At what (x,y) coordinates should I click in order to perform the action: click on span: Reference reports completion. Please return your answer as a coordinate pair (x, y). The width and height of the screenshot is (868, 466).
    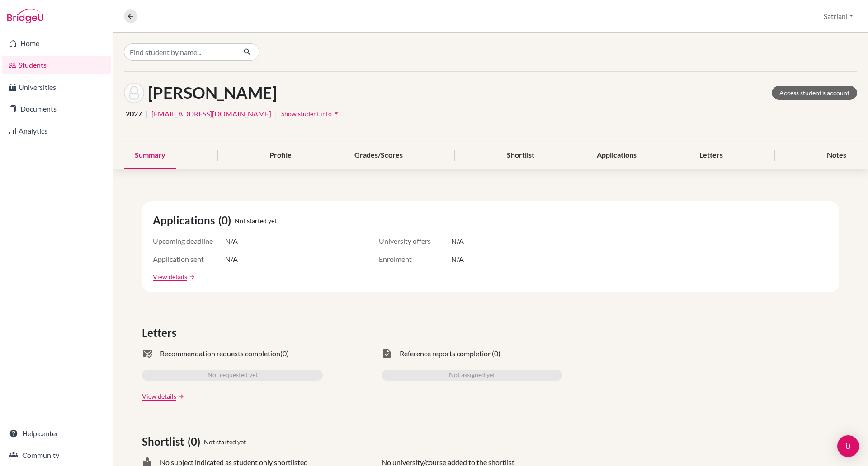
    Looking at the image, I should click on (445, 353).